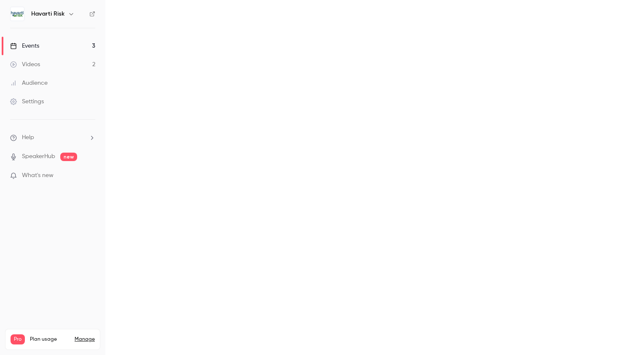 The image size is (644, 355). Describe the element at coordinates (85, 340) in the screenshot. I see `a: Manage` at that location.